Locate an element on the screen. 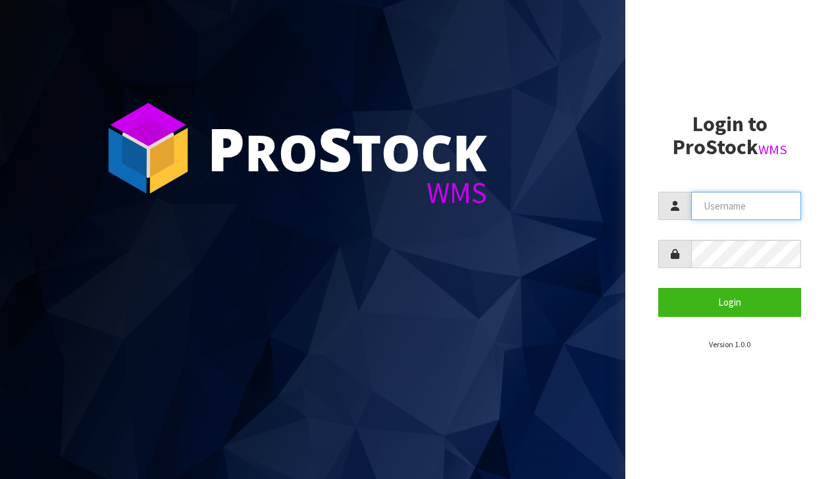  input: Username is located at coordinates (746, 205).